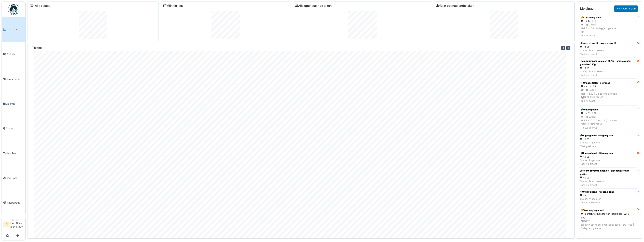  Describe the element at coordinates (14, 54) in the screenshot. I see `a: Tickets` at that location.